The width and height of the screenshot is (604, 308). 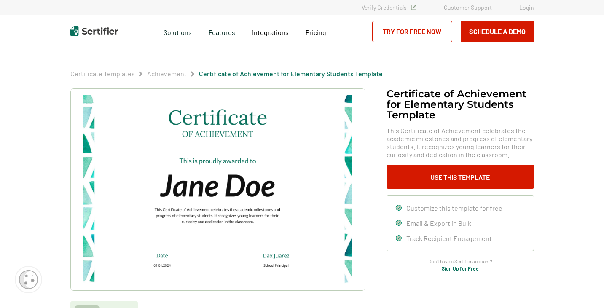 What do you see at coordinates (167, 74) in the screenshot?
I see `span: Achievement` at bounding box center [167, 74].